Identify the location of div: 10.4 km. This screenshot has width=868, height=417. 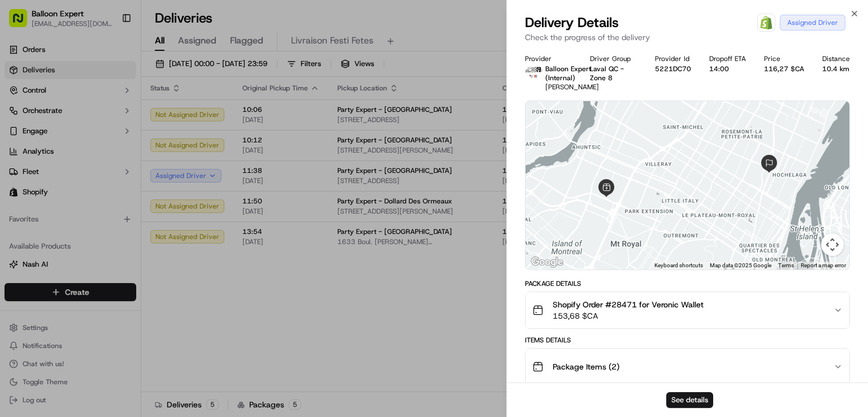
(836, 69).